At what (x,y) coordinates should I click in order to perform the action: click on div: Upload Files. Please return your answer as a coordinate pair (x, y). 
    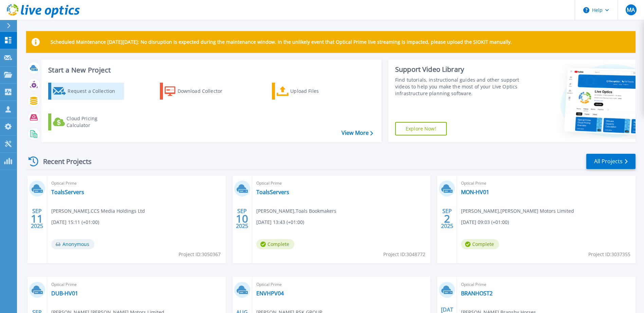
    Looking at the image, I should click on (317, 91).